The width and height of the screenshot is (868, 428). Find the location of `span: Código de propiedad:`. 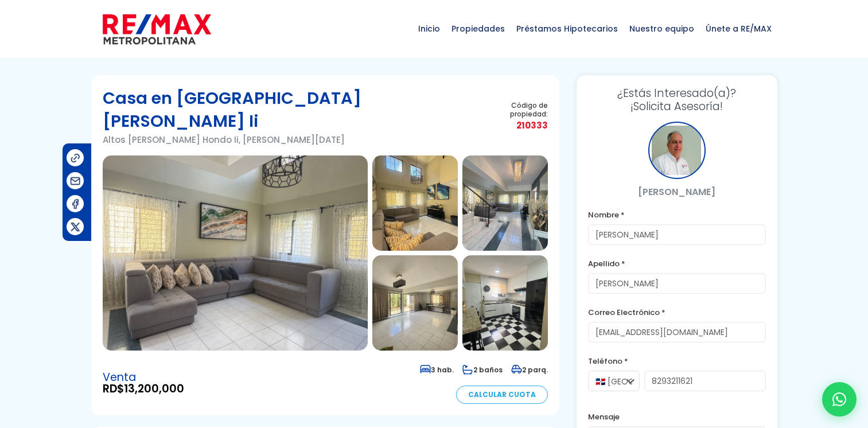

span: Código de propiedad: is located at coordinates (513, 110).